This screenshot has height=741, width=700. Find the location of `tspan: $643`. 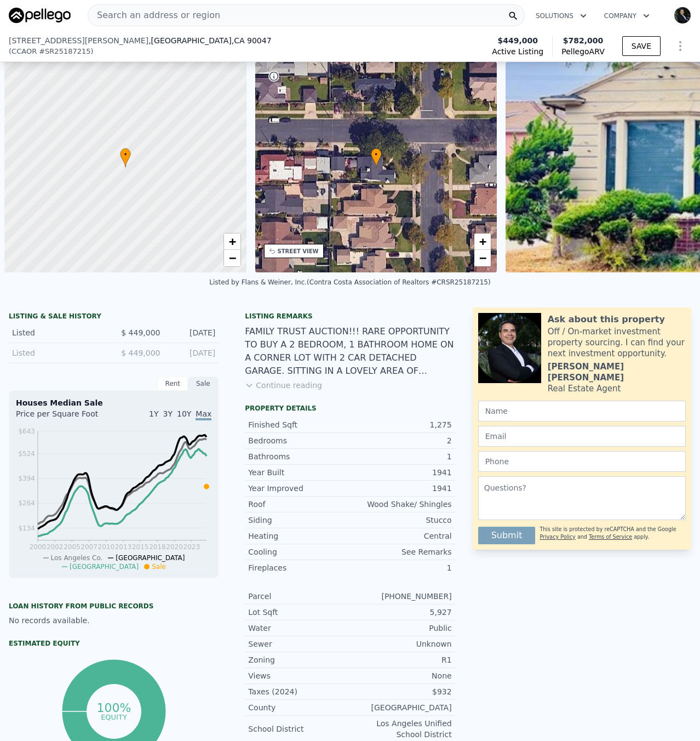

tspan: $643 is located at coordinates (26, 431).